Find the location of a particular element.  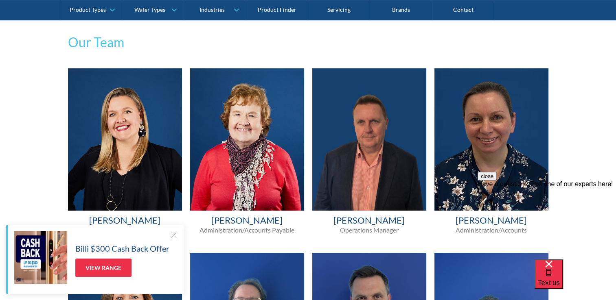

p: Operations Manager is located at coordinates (369, 230).